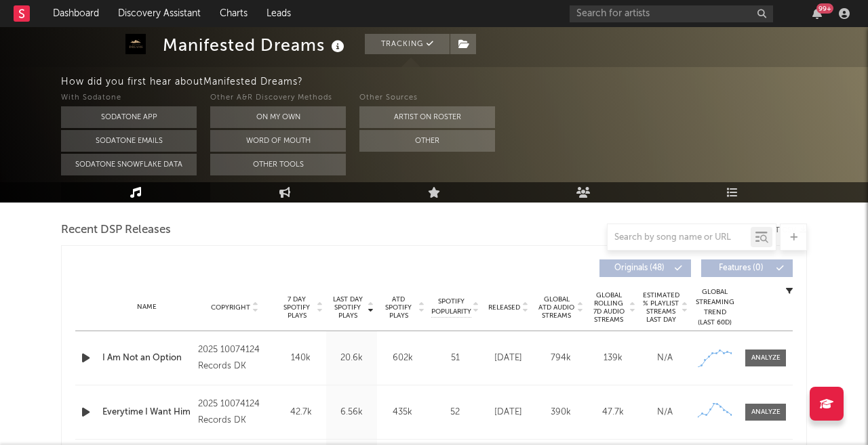 The image size is (868, 445). I want to click on span: Copyright, so click(231, 307).